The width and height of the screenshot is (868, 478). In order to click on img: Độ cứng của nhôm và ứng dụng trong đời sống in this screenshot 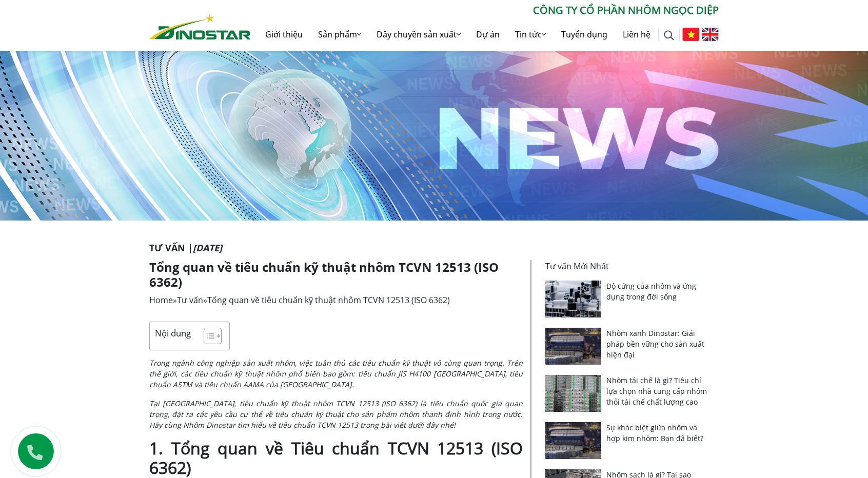, I will do `click(573, 299)`.